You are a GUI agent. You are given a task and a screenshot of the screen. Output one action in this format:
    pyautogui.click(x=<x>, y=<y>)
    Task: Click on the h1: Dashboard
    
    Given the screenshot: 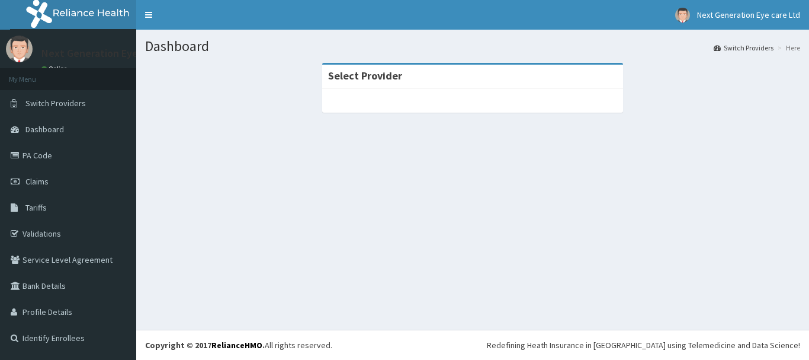 What is the action you would take?
    pyautogui.click(x=473, y=46)
    